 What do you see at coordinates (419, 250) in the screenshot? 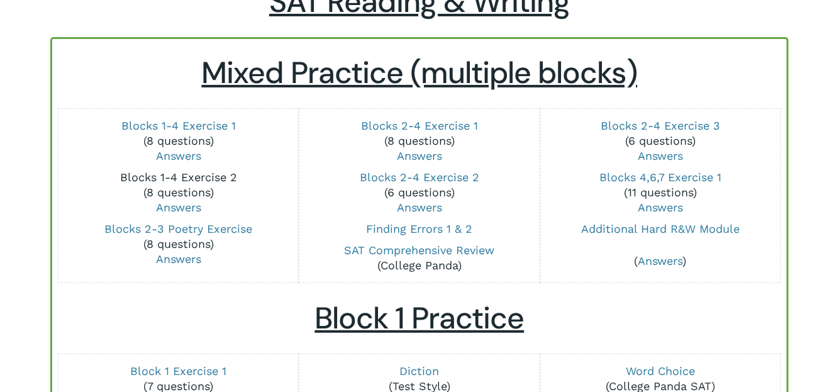
I see `a: SAT Comprehensive Review` at bounding box center [419, 250].